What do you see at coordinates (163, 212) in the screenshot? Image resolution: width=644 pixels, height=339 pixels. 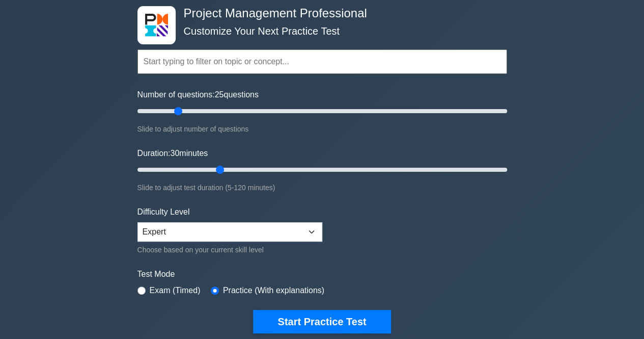 I see `label: Difficulty Level` at bounding box center [163, 212].